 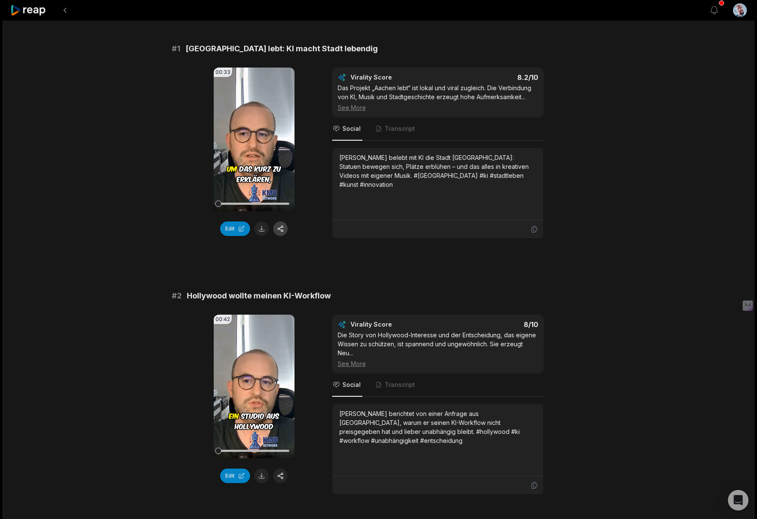 I want to click on span: # 1, so click(x=176, y=49).